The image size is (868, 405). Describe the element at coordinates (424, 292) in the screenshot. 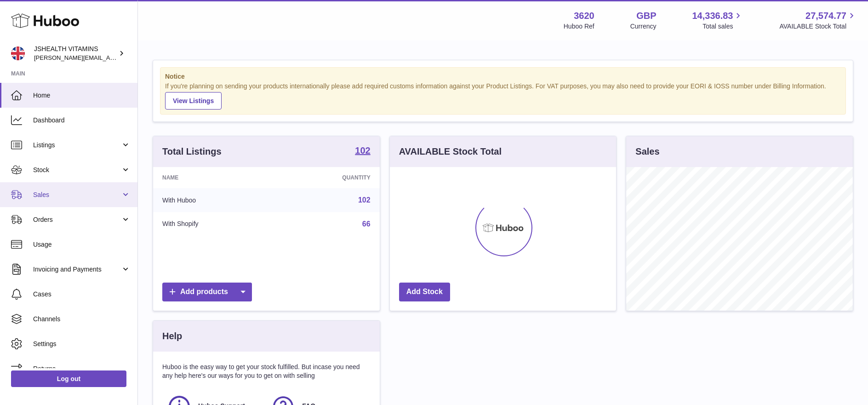

I see `a: Add Stock` at that location.